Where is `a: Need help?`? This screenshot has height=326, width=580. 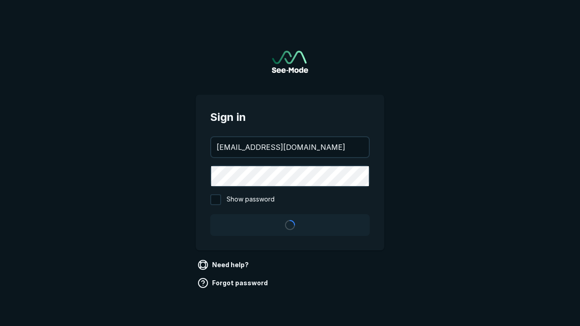
a: Need help? is located at coordinates (224, 265).